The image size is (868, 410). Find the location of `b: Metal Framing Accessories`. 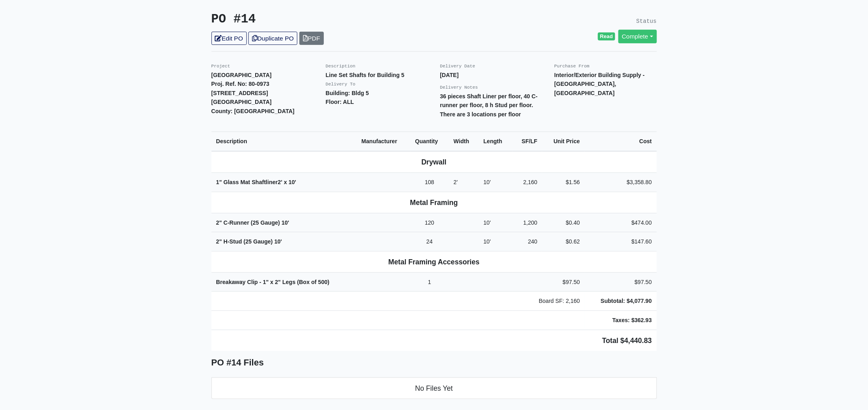

b: Metal Framing Accessories is located at coordinates (434, 262).